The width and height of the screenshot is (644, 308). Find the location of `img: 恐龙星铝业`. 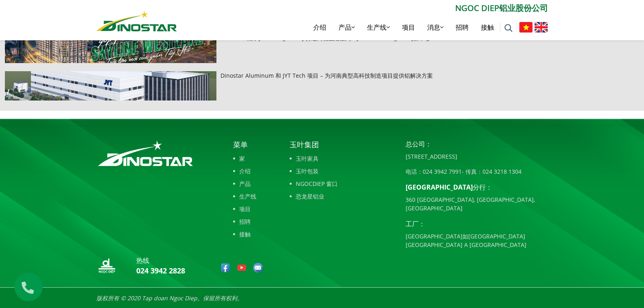

img: 恐龙星铝业 is located at coordinates (137, 21).